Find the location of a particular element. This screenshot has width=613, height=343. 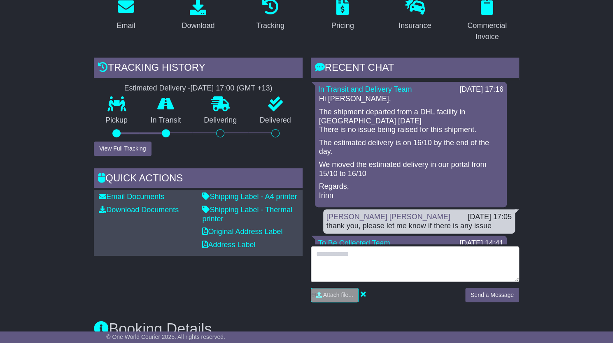

p: Regards, Irinn is located at coordinates (411, 191).